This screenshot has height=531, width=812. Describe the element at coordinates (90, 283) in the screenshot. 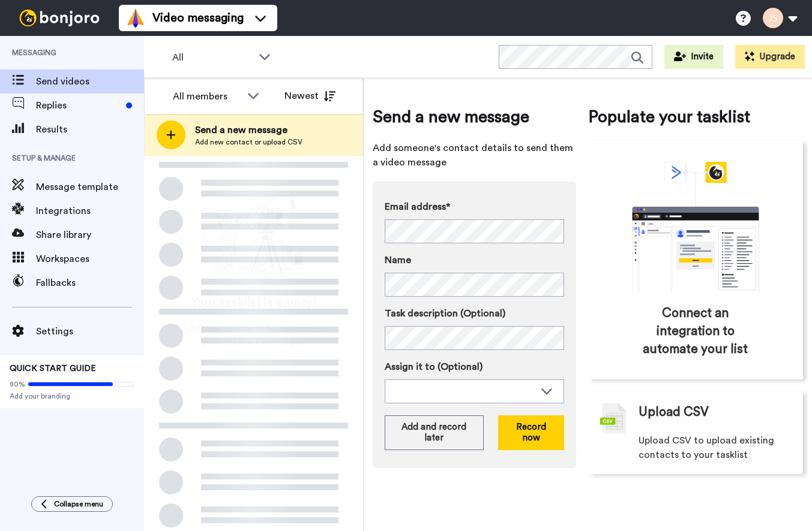

I see `span: Fallbacks` at that location.